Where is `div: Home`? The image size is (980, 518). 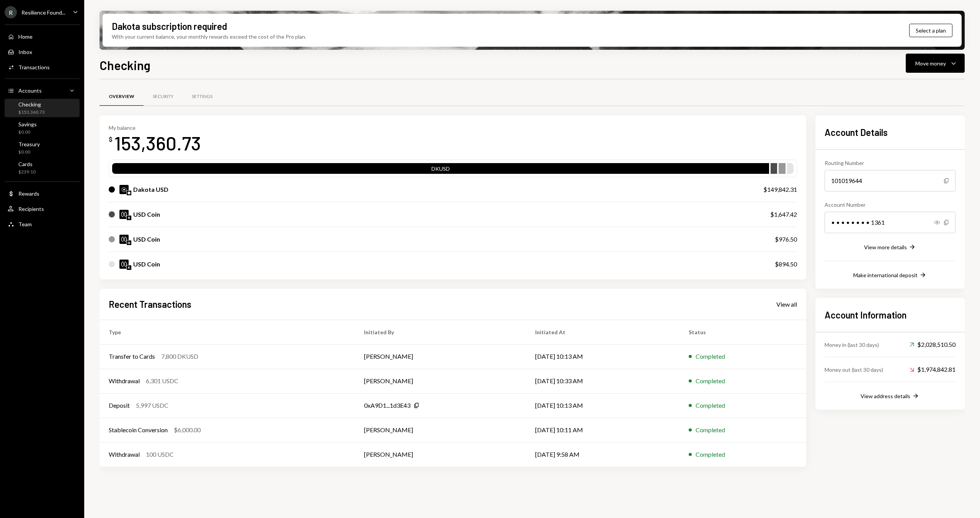
div: Home is located at coordinates (25, 37).